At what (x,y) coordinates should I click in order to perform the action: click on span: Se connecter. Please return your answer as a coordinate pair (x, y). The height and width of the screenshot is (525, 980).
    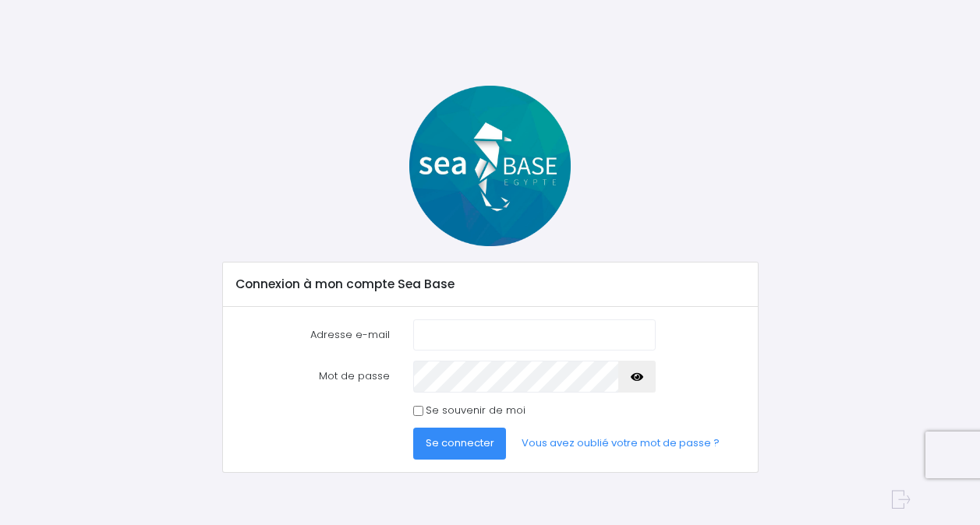
    Looking at the image, I should click on (460, 442).